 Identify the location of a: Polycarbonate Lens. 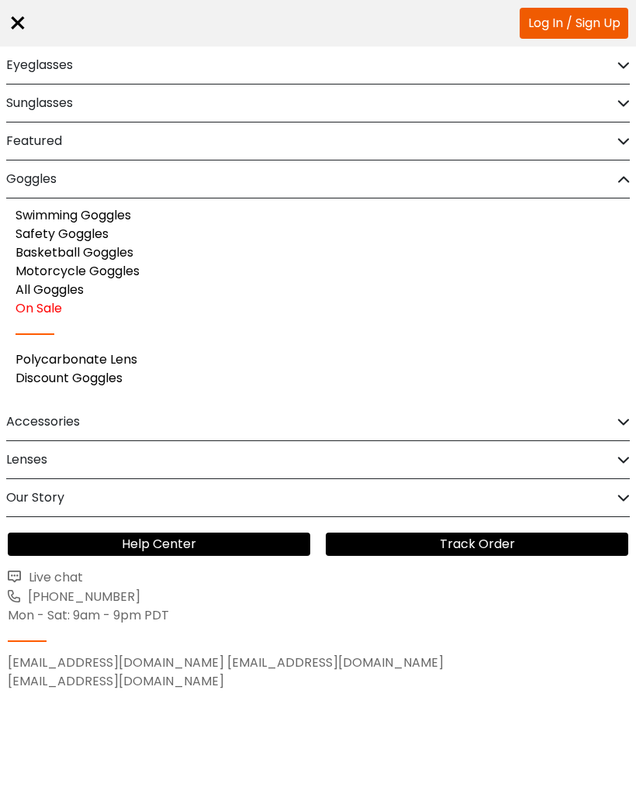
(76, 359).